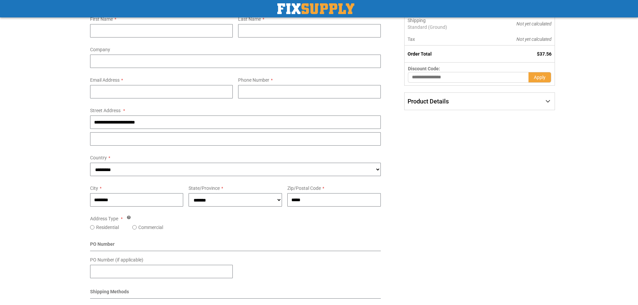 This screenshot has width=638, height=305. What do you see at coordinates (316, 9) in the screenshot?
I see `img: Fix Industrial Supply` at bounding box center [316, 9].